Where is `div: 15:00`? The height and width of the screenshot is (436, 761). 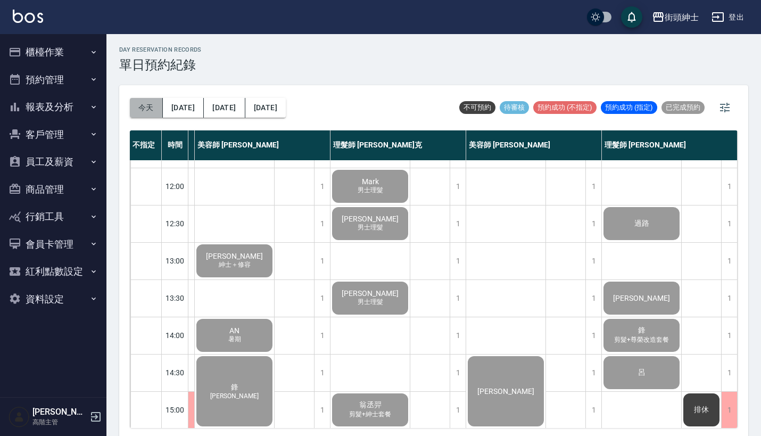
div: 15:00 is located at coordinates (175, 410).